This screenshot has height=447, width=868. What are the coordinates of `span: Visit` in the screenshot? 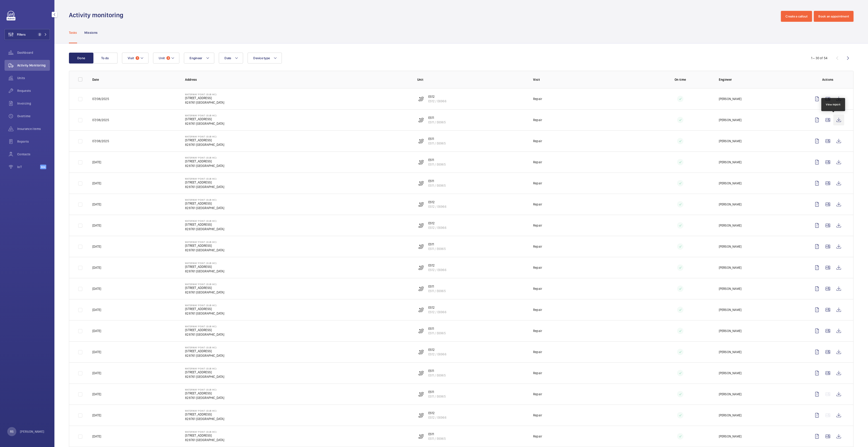 It's located at (131, 58).